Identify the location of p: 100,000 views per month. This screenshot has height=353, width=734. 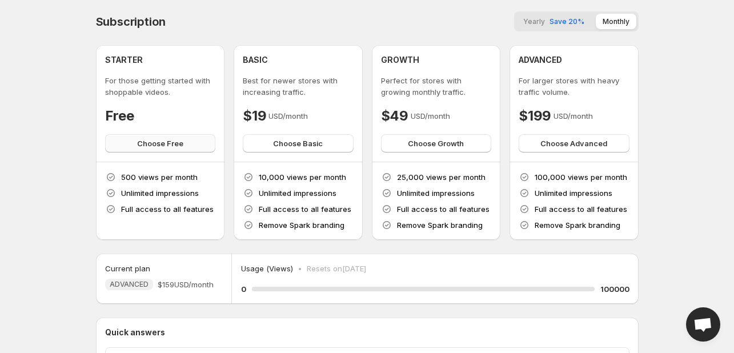
(581, 177).